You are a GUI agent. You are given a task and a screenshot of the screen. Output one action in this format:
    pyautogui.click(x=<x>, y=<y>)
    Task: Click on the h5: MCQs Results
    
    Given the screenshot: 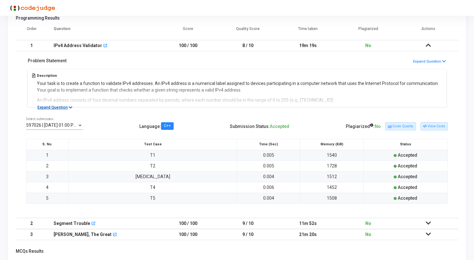 What is the action you would take?
    pyautogui.click(x=237, y=251)
    